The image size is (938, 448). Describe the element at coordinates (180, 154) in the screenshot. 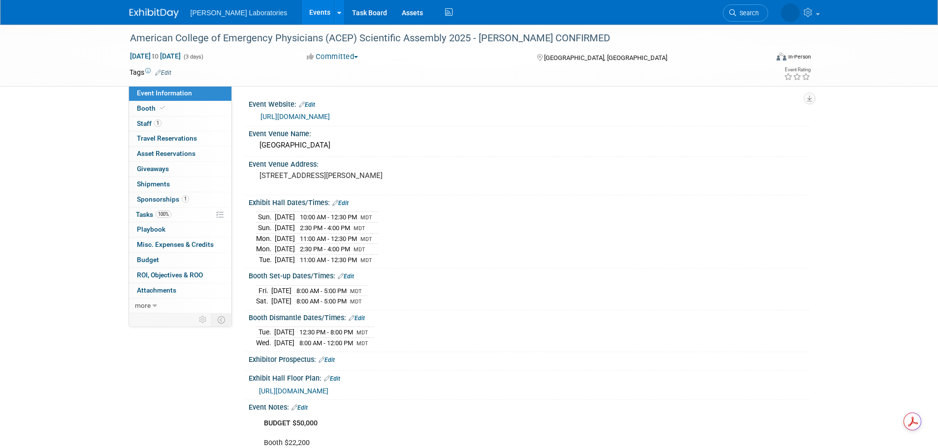

I see `a: Asset Reservations` at that location.